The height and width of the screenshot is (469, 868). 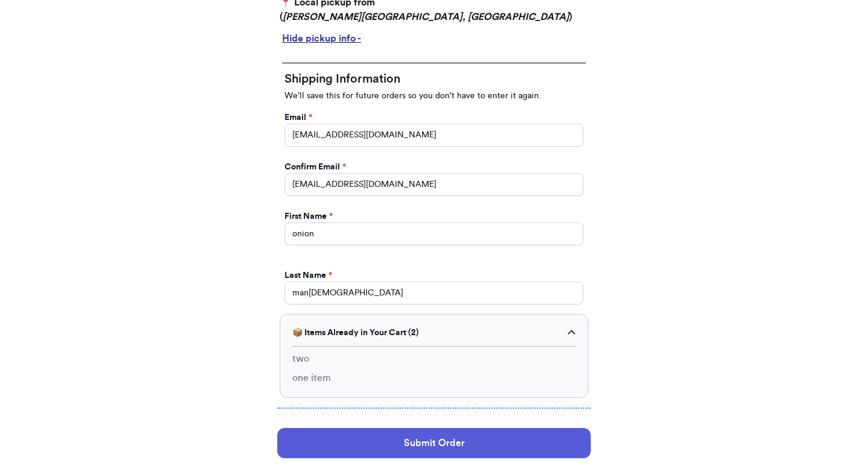 What do you see at coordinates (434, 293) in the screenshot?
I see `input: Last Name` at bounding box center [434, 293].